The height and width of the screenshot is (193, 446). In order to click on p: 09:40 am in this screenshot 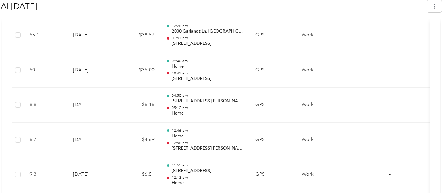, I will do `click(208, 61)`.